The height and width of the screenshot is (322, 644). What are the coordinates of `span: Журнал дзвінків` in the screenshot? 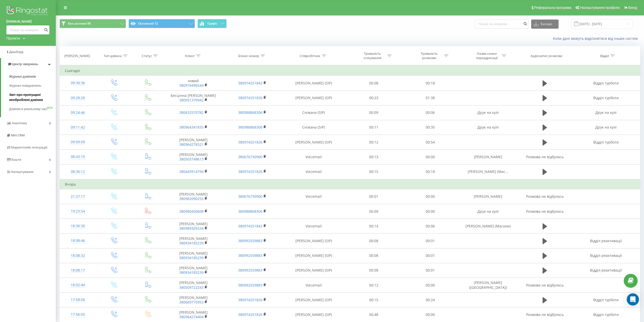 It's located at (23, 76).